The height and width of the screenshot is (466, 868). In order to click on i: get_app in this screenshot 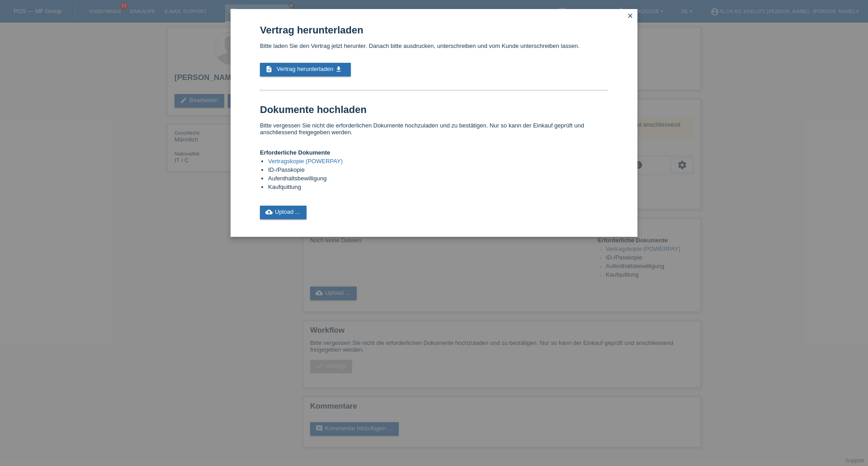, I will do `click(339, 69)`.